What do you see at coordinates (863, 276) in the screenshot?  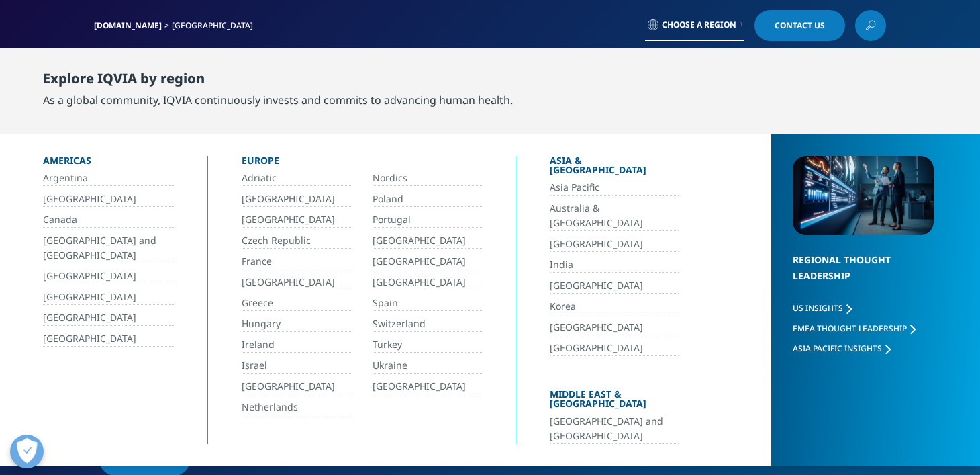 I see `div: Regional Thought Leadership` at bounding box center [863, 276].